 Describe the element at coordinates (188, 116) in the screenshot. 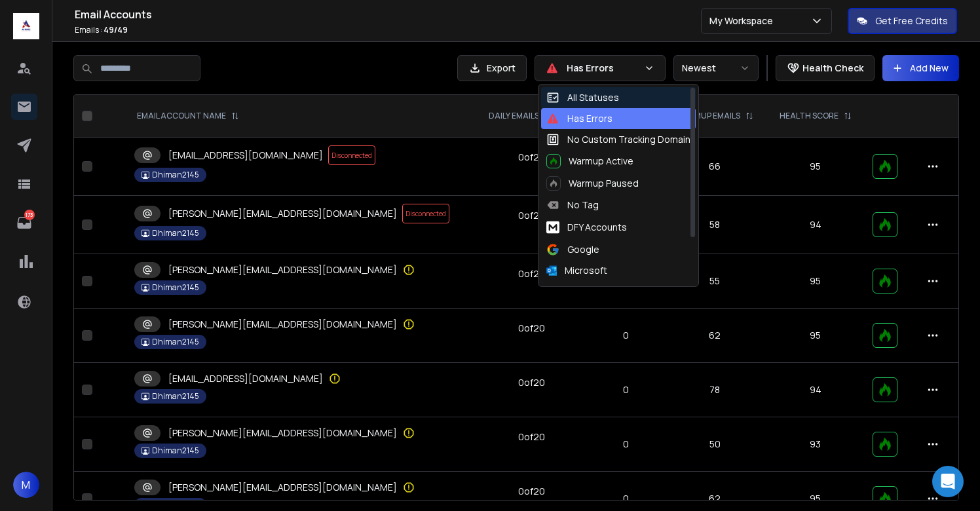

I see `div: EMAIL ACCOUNT NAME` at that location.